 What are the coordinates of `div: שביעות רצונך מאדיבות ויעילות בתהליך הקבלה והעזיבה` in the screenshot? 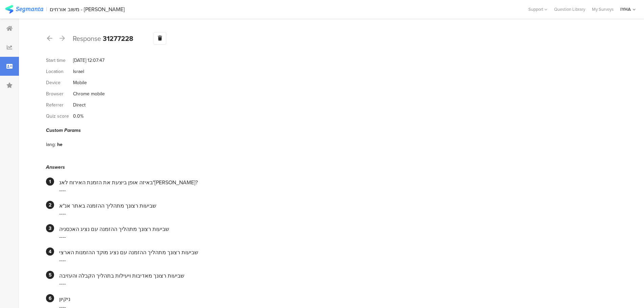 It's located at (336, 275).